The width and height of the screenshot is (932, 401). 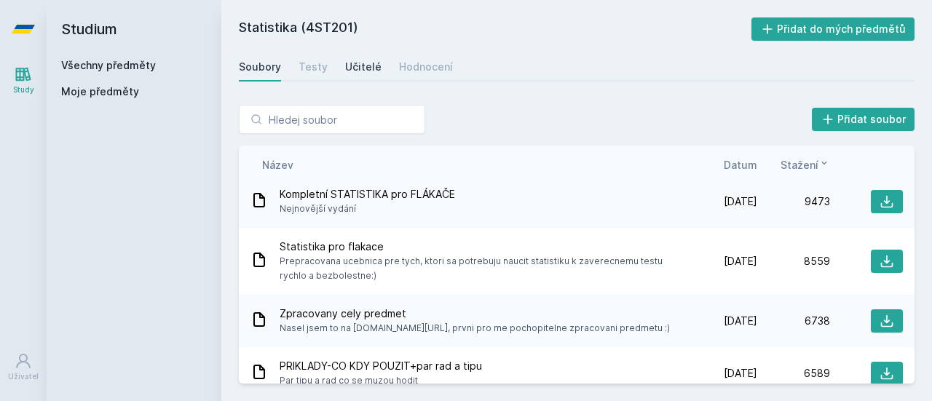 I want to click on button: Přidat do mých předmětů, so click(x=833, y=29).